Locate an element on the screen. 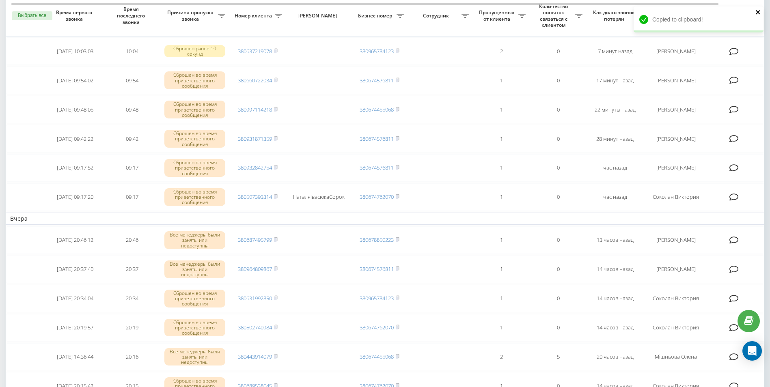  a: 380507393314 is located at coordinates (255, 197).